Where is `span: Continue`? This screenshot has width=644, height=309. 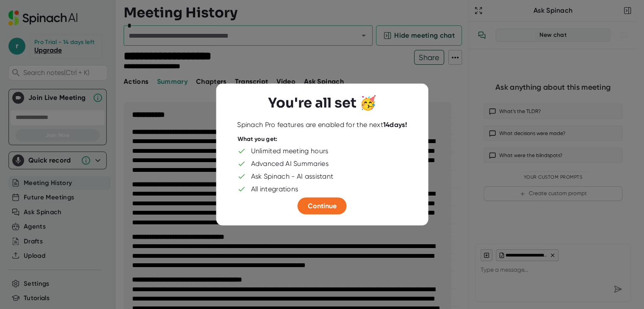 span: Continue is located at coordinates (322, 205).